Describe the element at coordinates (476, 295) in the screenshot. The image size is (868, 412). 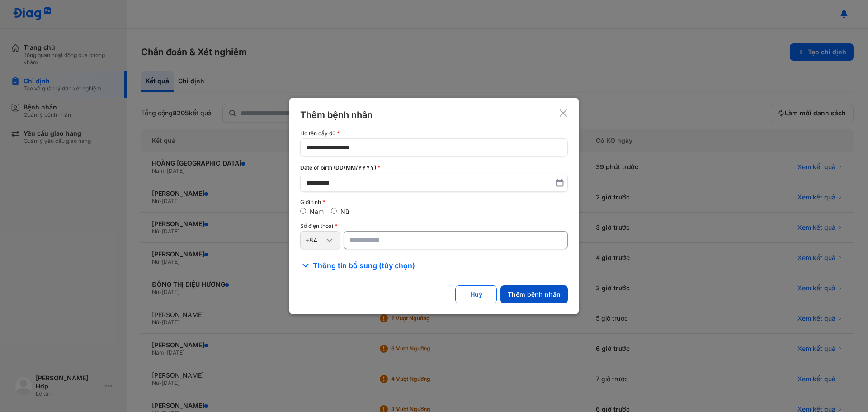
I see `button: Huỷ` at that location.